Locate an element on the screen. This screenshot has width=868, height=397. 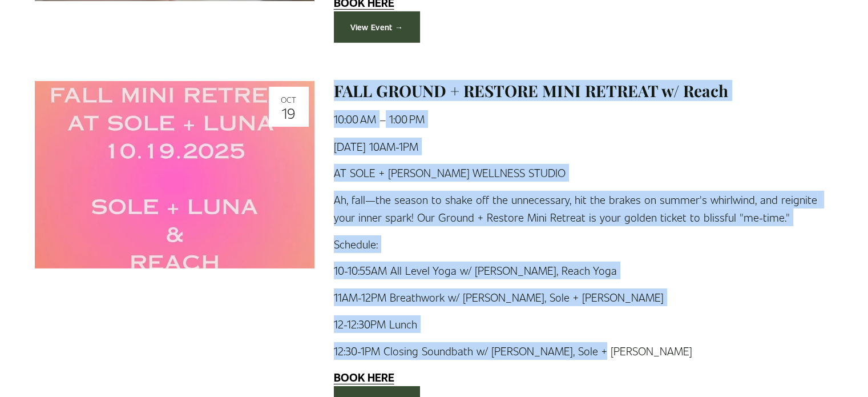
time: 1:00 PM is located at coordinates (407, 119).